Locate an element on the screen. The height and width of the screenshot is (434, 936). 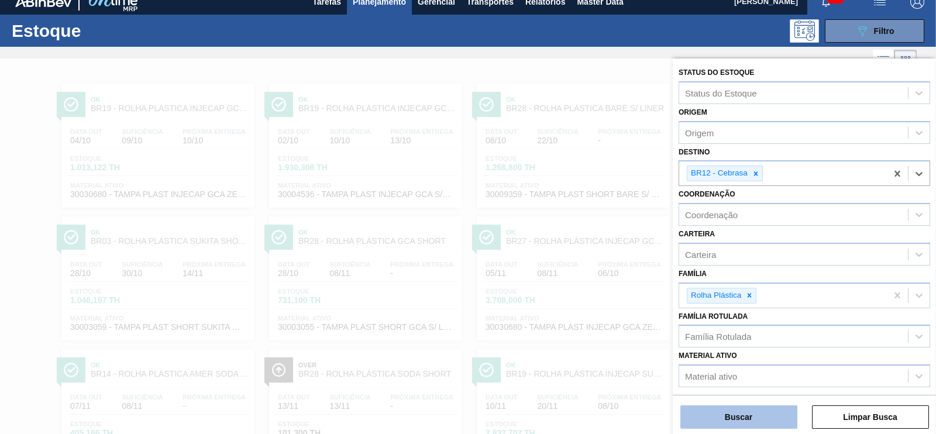
label: Destino is located at coordinates (694, 152).